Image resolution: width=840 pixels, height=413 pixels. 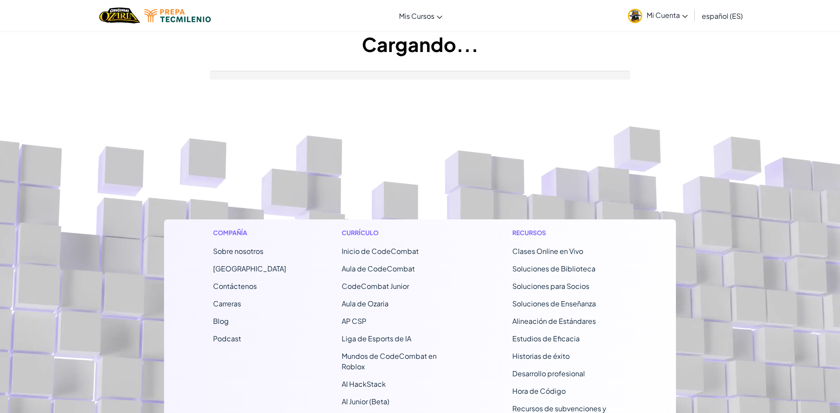 I want to click on a: Aula de Ozaria, so click(x=365, y=304).